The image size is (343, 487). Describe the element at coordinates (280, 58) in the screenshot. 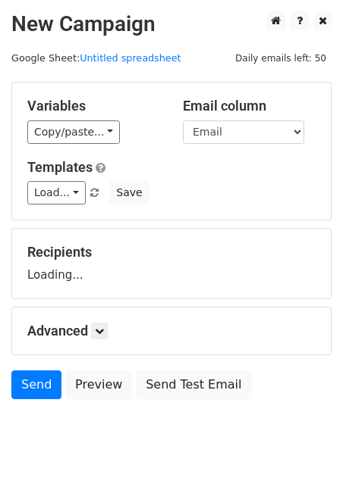

I see `a: Daily emails left: 50` at that location.